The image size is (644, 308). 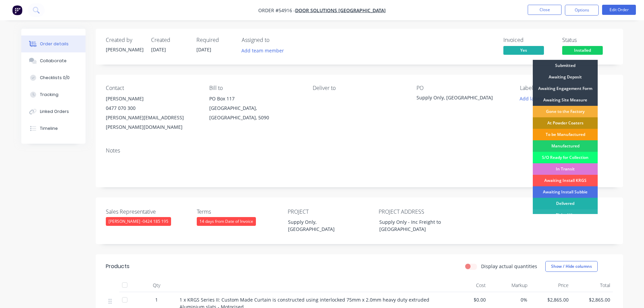 I want to click on div: Delivered, so click(x=565, y=204).